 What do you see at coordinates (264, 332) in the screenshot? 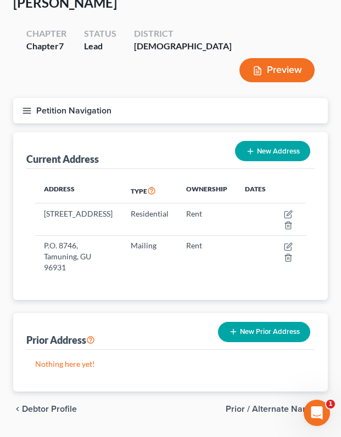
I see `button: New Prior Address` at bounding box center [264, 332].